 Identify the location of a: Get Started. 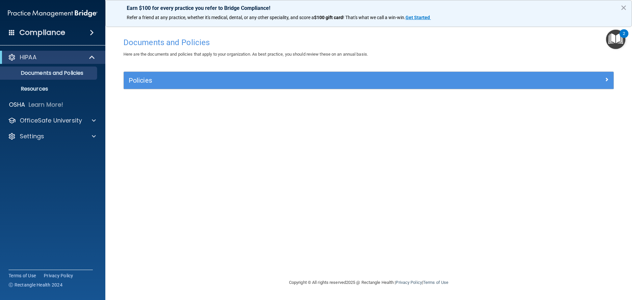
(418, 17).